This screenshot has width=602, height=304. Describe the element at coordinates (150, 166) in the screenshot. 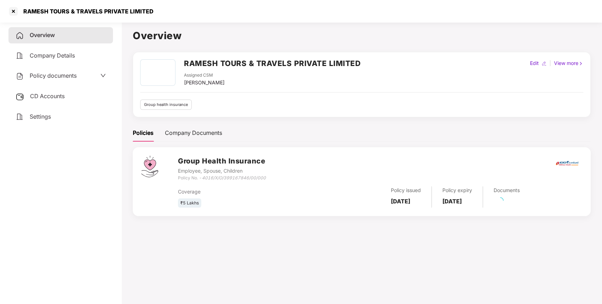

I see `img: svg+xml;base64,PHN2ZyB4bWxucz0iaHR0cDovL3d3dy53My5vcmcvMjAwMC9zdmciIHdpZHRoPSI0Ny43MTQiIGhlaWdodD...` at that location.